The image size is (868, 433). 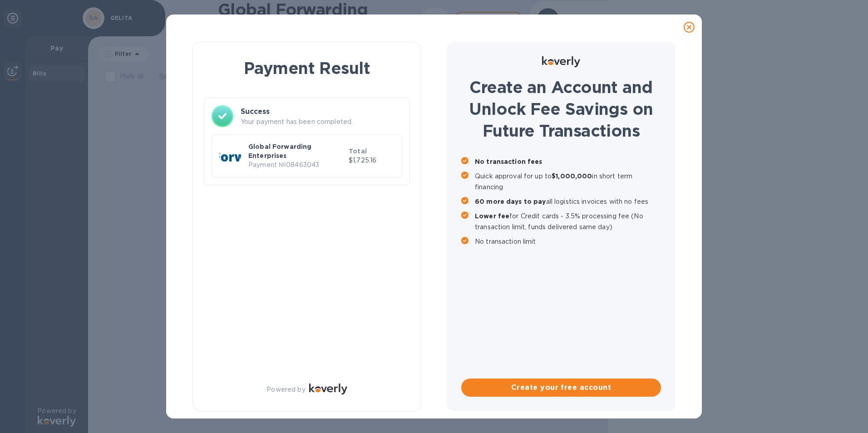 I want to click on p: Global Forwarding Enterprises, so click(x=296, y=151).